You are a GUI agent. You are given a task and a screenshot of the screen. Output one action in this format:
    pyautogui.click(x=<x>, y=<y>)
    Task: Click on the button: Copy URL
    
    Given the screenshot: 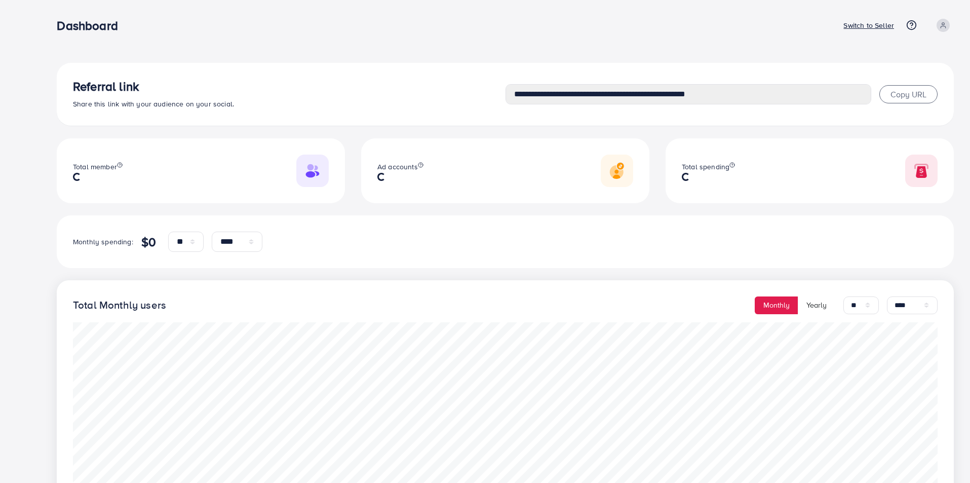 What is the action you would take?
    pyautogui.click(x=909, y=94)
    